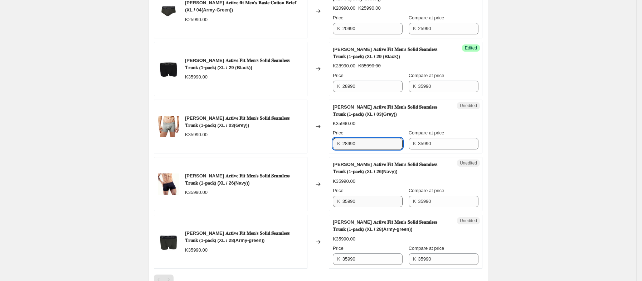 This screenshot has height=281, width=642. I want to click on strike: K25990.00, so click(369, 8).